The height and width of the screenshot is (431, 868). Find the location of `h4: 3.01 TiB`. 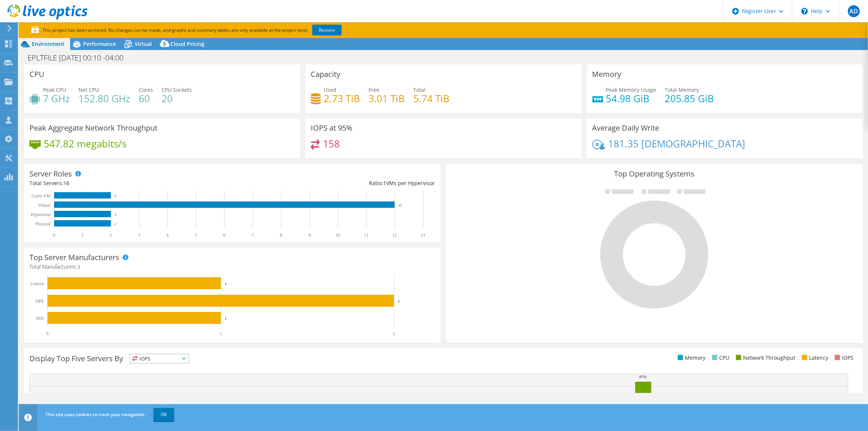

h4: 3.01 TiB is located at coordinates (387, 99).